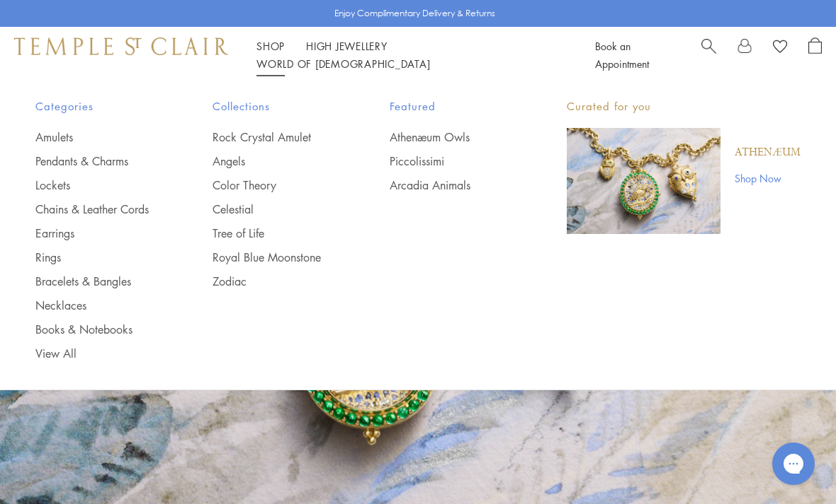  What do you see at coordinates (95, 162) in the screenshot?
I see `a: Pendants & Charms` at bounding box center [95, 162].